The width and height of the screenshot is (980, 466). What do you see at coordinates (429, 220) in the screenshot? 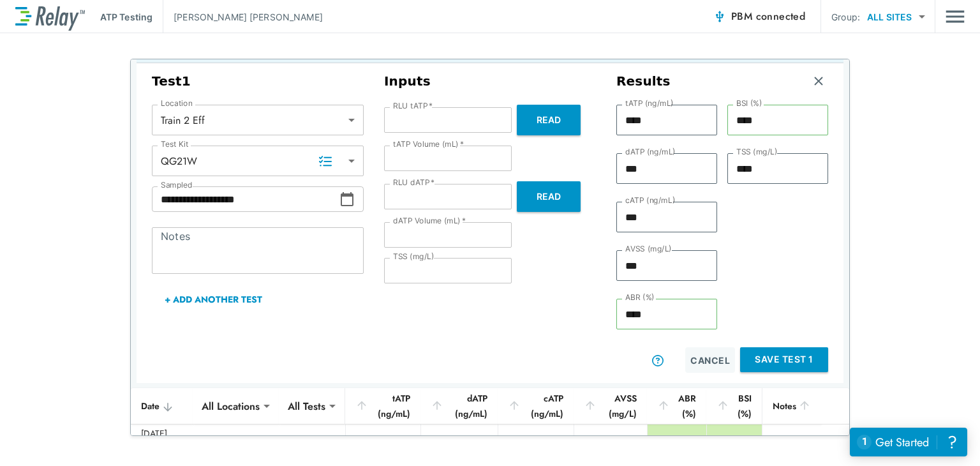
I see `label: dATP Volume (mL)` at bounding box center [429, 220].